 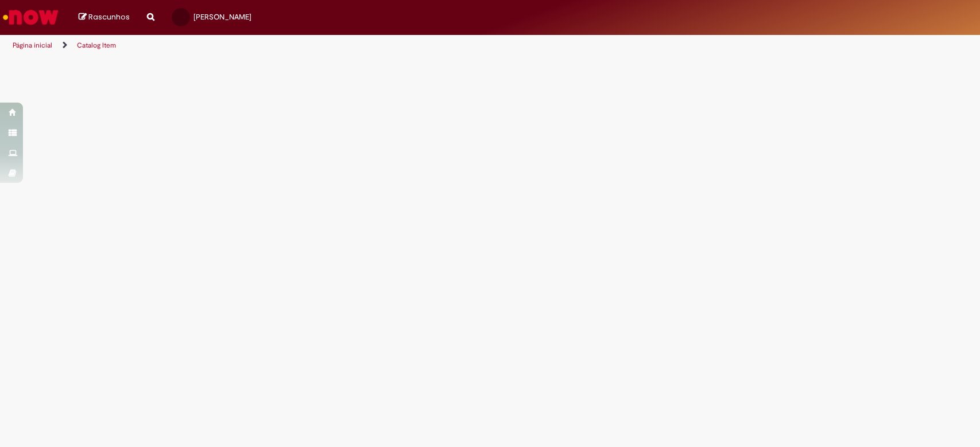 I want to click on a: Página inicial, so click(x=32, y=45).